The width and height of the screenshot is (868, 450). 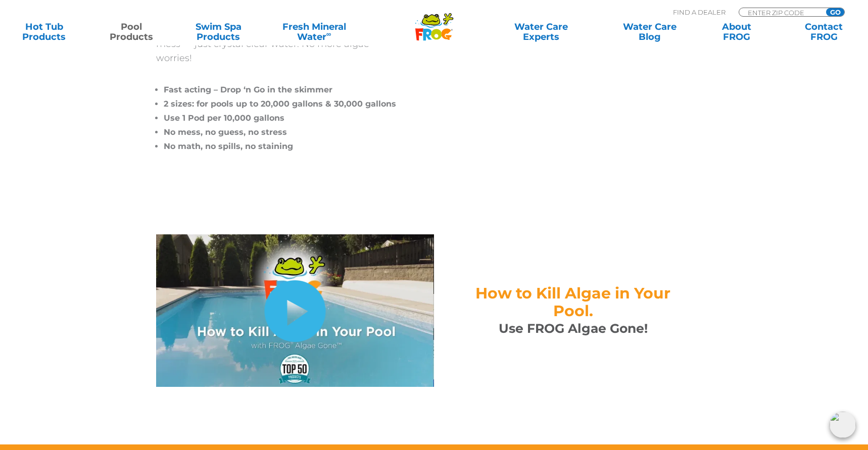 I want to click on a: Water CareBlog, so click(x=650, y=32).